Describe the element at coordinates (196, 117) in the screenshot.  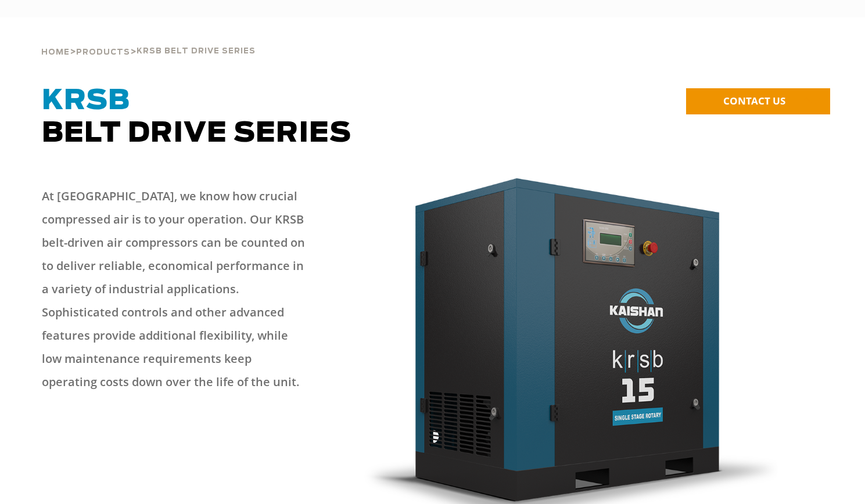
I see `span: Belt Drive Series` at that location.